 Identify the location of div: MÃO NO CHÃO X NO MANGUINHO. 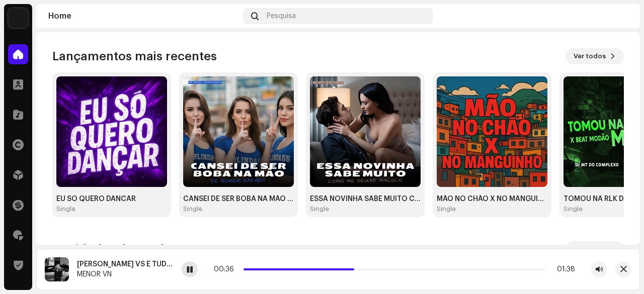
(493, 199).